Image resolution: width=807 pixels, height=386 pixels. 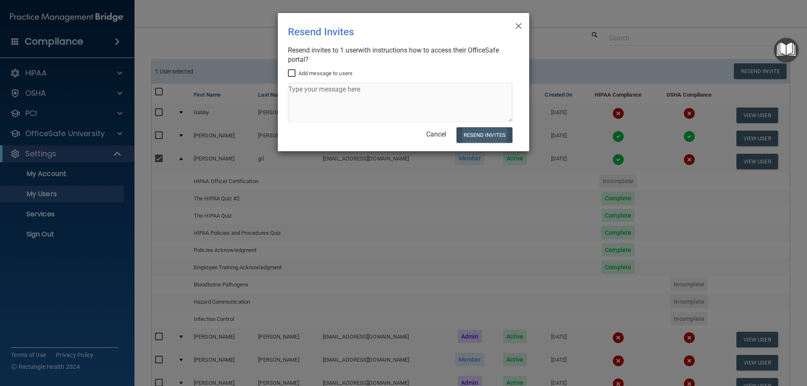 What do you see at coordinates (484, 135) in the screenshot?
I see `button: Resend Invites` at bounding box center [484, 135].